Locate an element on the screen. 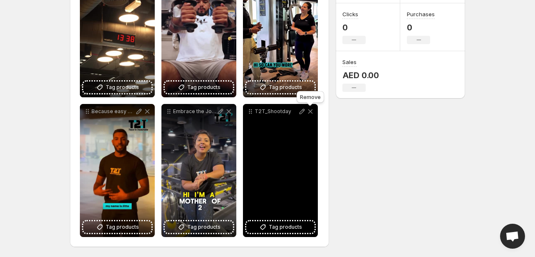  h3: Clicks is located at coordinates (350, 14).